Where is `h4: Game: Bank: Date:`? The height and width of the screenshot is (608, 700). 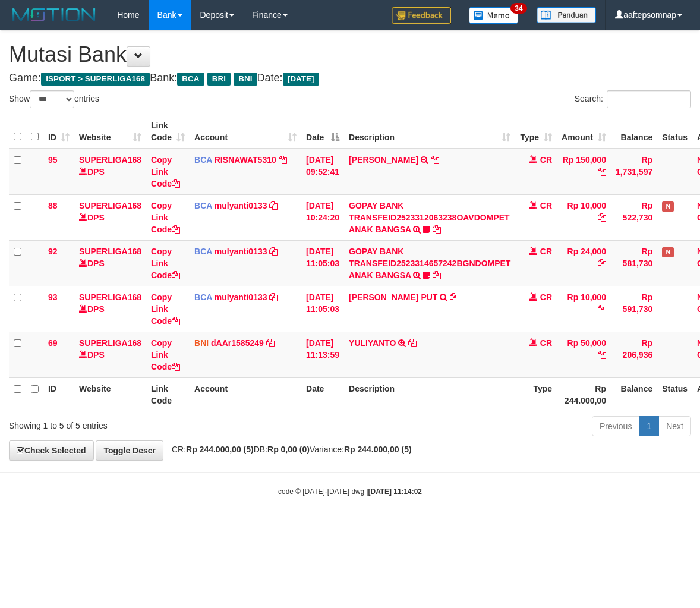 h4: Game: Bank: Date: is located at coordinates (350, 78).